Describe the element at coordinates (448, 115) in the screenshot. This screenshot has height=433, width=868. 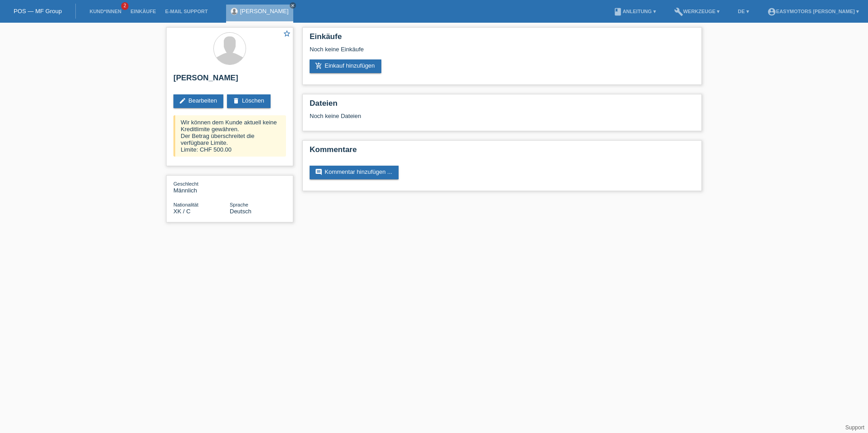
I see `div: Noch keine Dateien` at that location.